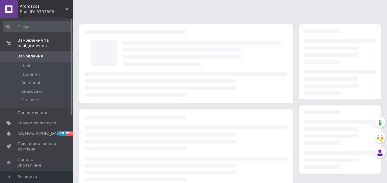 Image resolution: width=387 pixels, height=183 pixels. What do you see at coordinates (45, 43) in the screenshot?
I see `span: Замовлення та повідомлення` at bounding box center [45, 43].